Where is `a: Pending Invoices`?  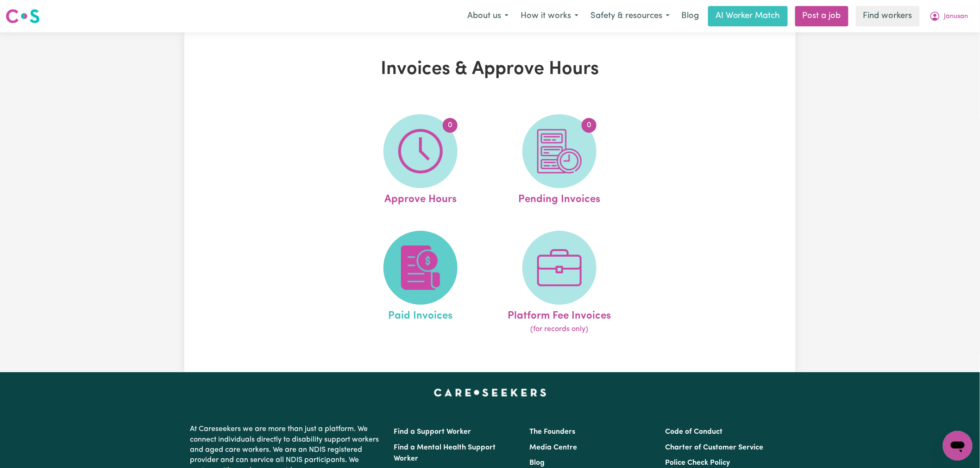 a: Pending Invoices is located at coordinates (560, 161).